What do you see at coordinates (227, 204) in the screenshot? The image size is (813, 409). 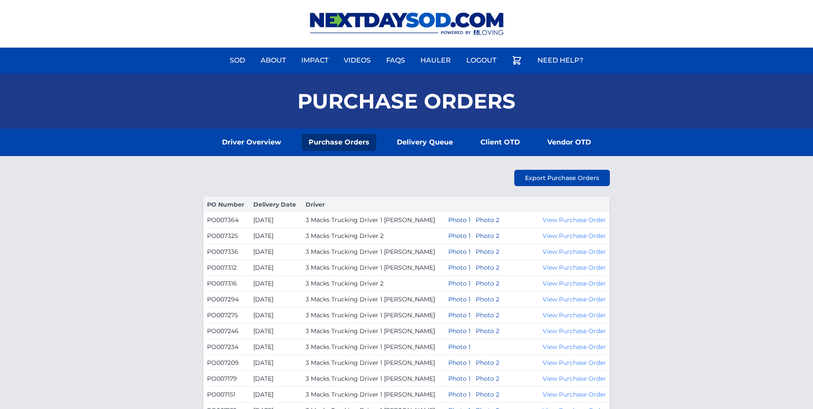 I see `th: PO Number` at bounding box center [227, 204].